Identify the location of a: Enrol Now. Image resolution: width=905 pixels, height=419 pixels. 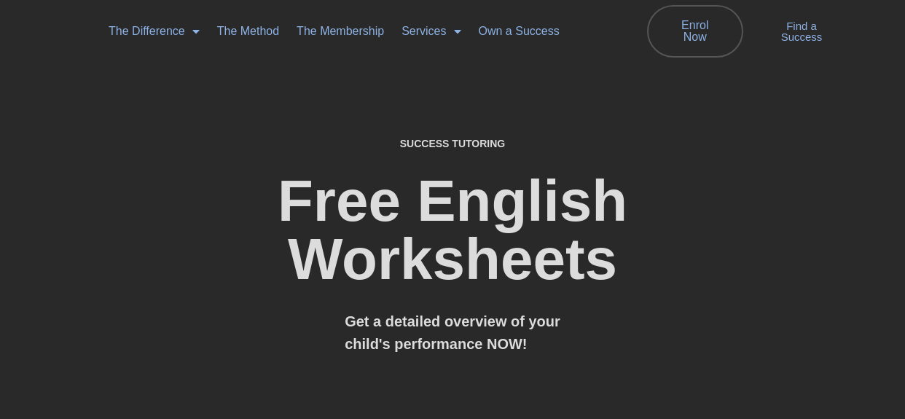
(695, 31).